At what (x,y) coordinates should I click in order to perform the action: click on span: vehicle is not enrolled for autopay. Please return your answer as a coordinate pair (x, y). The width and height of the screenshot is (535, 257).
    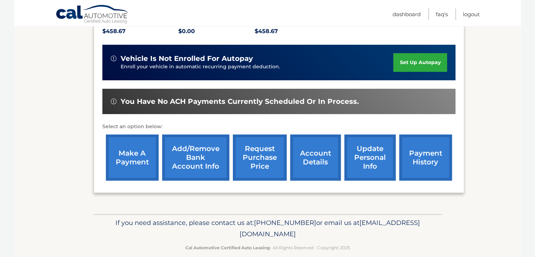
    Looking at the image, I should click on (187, 58).